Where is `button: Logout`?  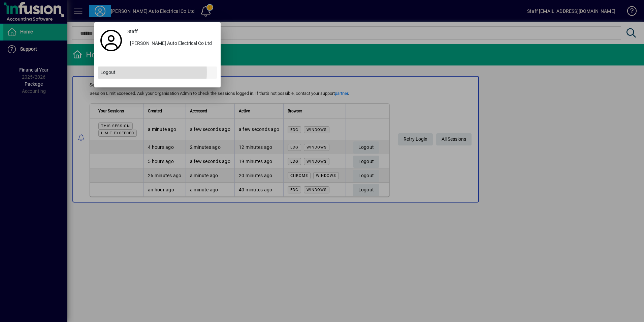 button: Logout is located at coordinates (157, 72).